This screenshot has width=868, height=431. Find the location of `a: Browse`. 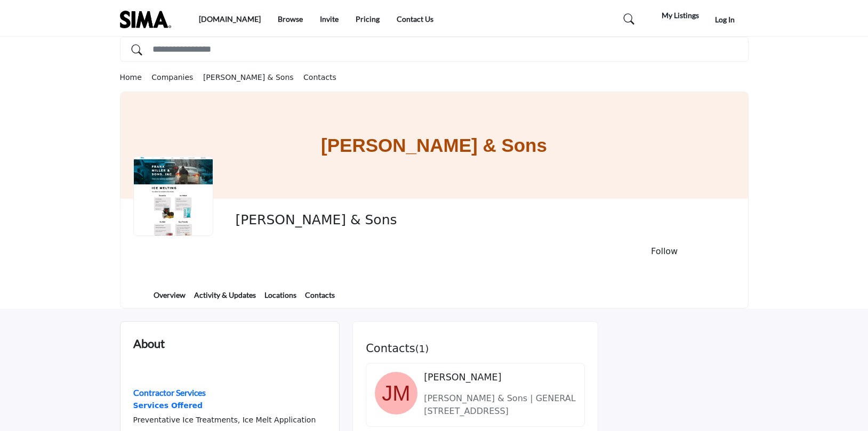

a: Browse is located at coordinates (290, 19).